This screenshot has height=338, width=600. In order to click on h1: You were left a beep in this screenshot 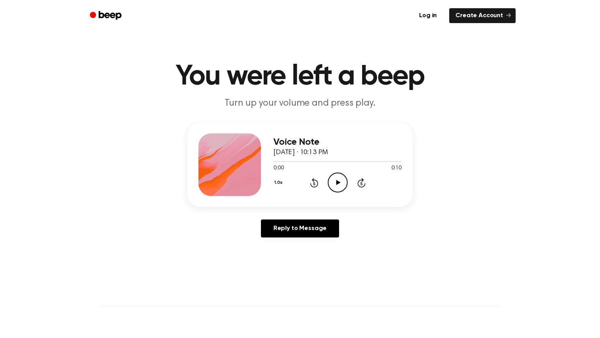, I will do `click(300, 77)`.